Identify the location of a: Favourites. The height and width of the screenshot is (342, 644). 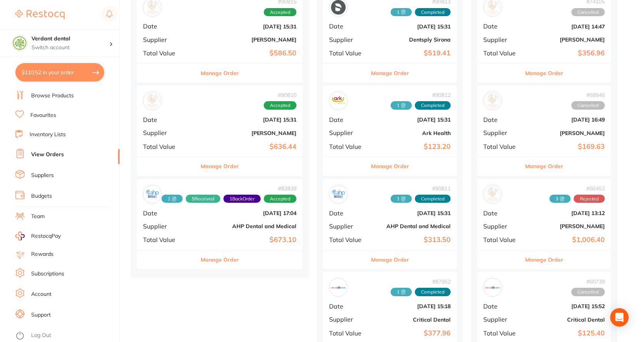
(44, 116).